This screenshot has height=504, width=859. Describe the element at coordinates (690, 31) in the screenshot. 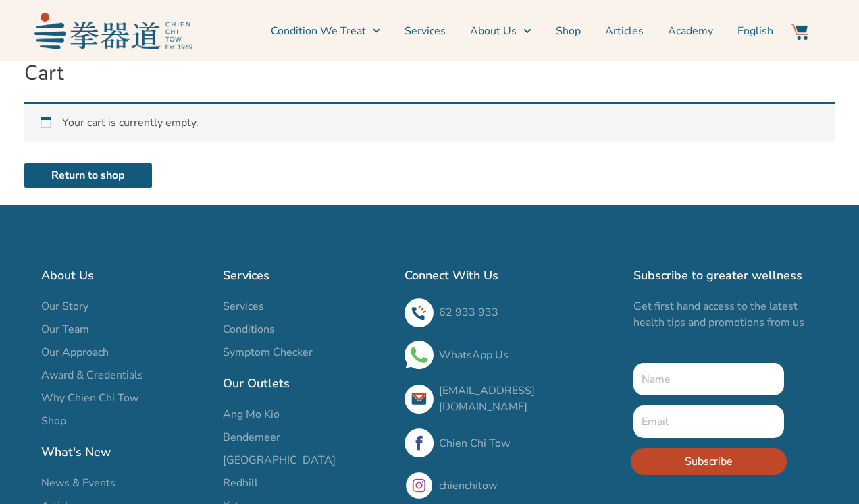

I see `a: Academy` at that location.